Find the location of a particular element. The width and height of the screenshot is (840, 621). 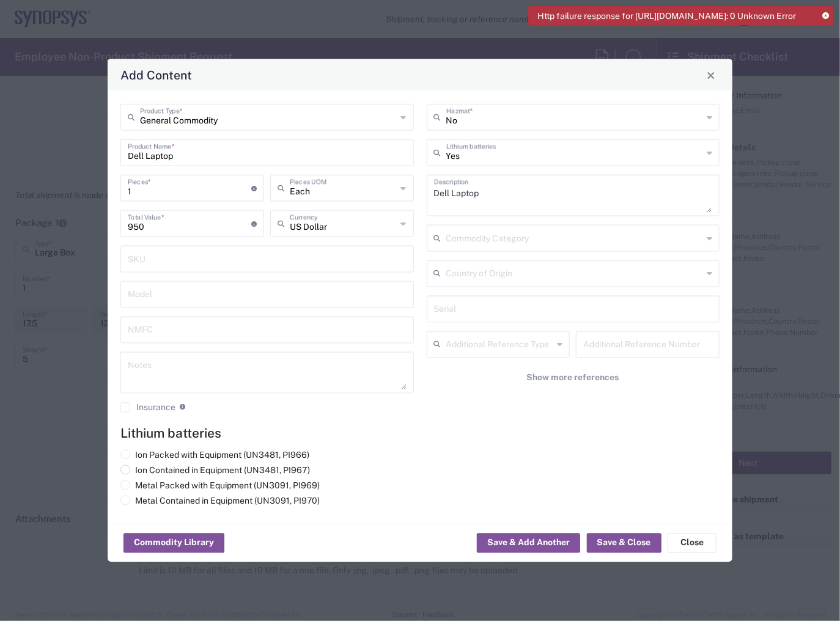

label: Ion Packed with Equipment (UN3481, PI966) is located at coordinates (215, 456).